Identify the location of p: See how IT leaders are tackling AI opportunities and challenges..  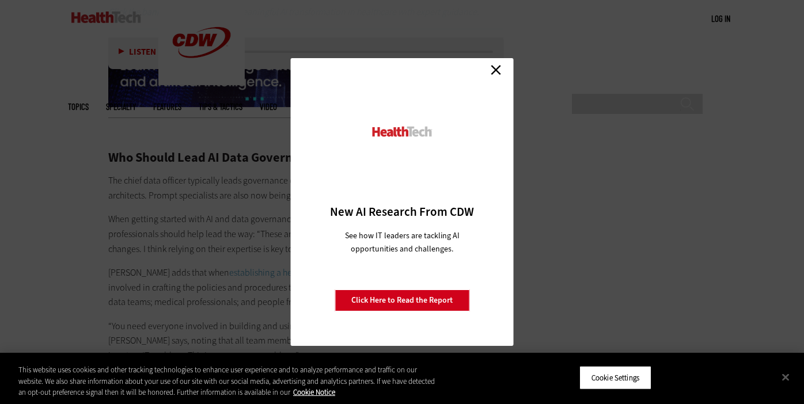
(402, 243).